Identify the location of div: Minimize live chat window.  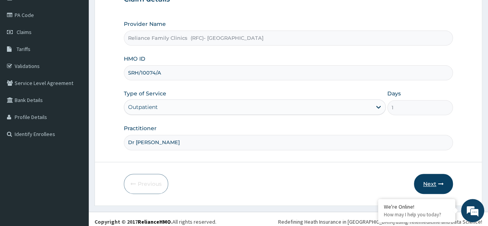
(136, 13).